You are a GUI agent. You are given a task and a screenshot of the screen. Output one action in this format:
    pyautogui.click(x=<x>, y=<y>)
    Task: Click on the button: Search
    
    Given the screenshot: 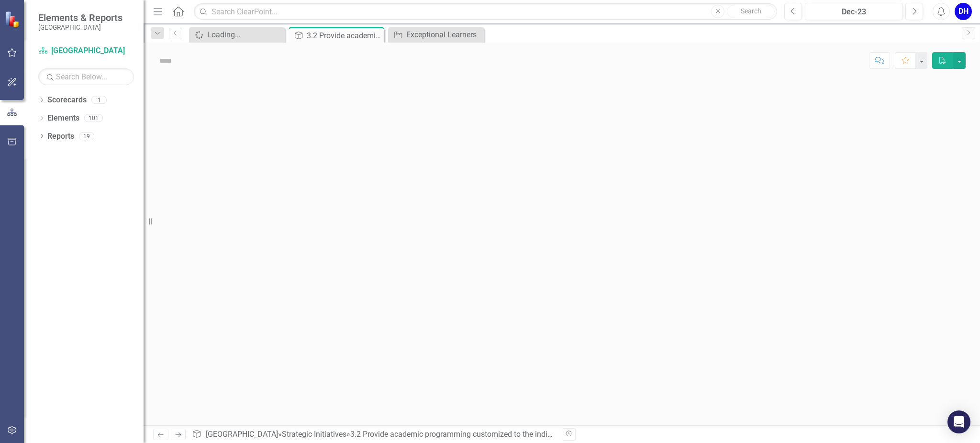 What is the action you would take?
    pyautogui.click(x=751, y=12)
    